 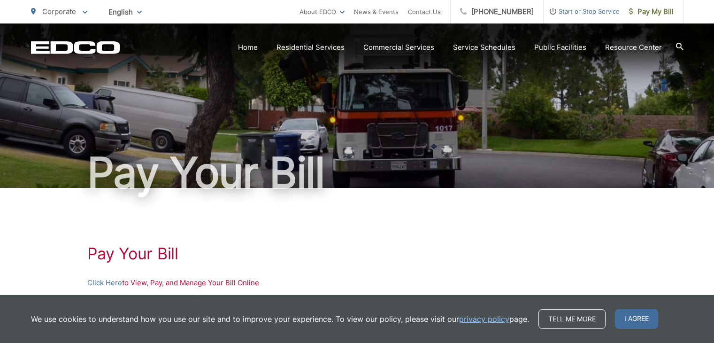 What do you see at coordinates (637, 319) in the screenshot?
I see `span: I agree` at bounding box center [637, 319].